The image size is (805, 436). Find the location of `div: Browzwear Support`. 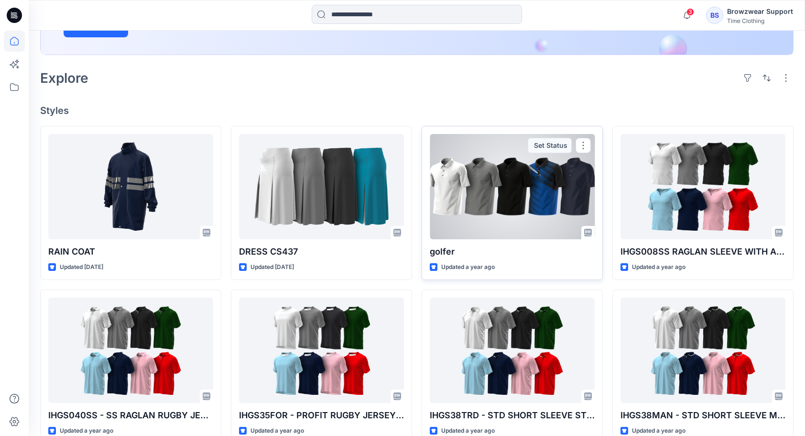

div: Browzwear Support is located at coordinates (760, 11).